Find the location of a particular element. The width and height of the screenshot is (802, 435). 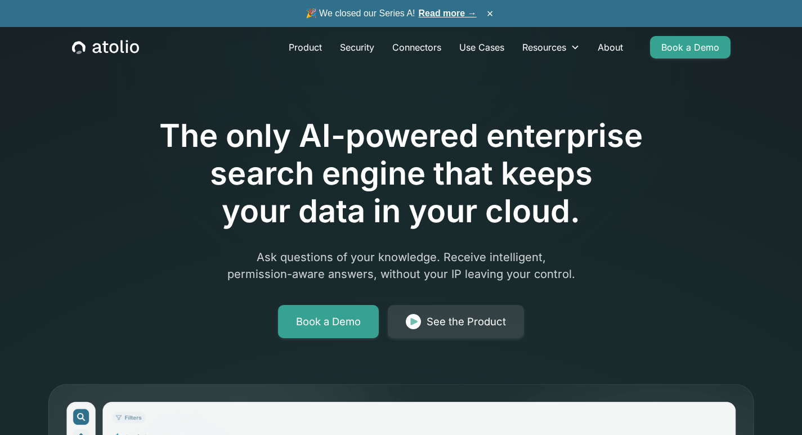

div: See the Product is located at coordinates (466, 322).